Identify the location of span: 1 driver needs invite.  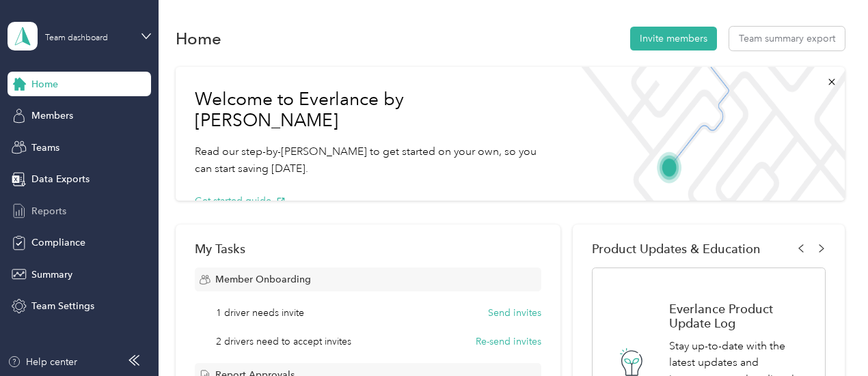
(260, 313).